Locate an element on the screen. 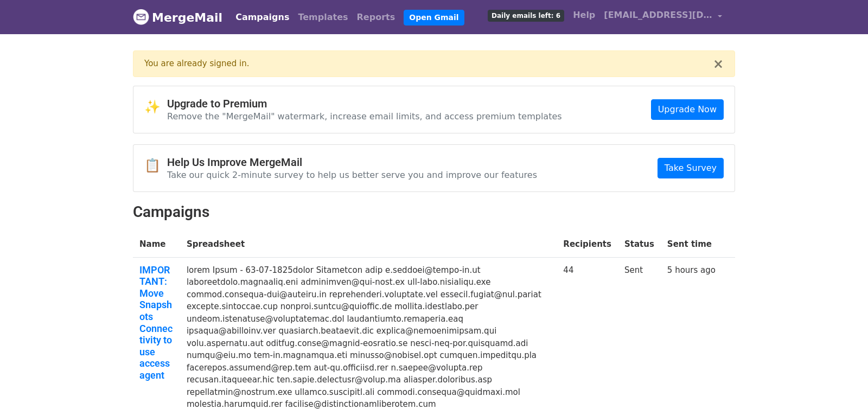 The image size is (868, 409). a: Upgrade Now is located at coordinates (687, 110).